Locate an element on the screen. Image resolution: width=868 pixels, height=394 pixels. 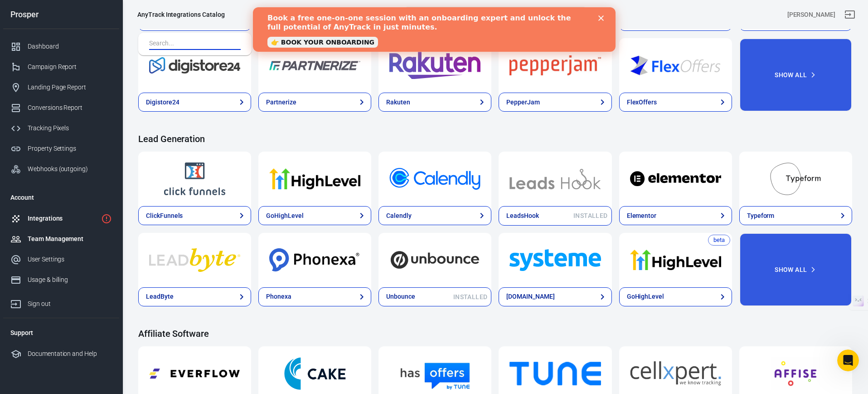
div: Digistore24 is located at coordinates (162, 102).